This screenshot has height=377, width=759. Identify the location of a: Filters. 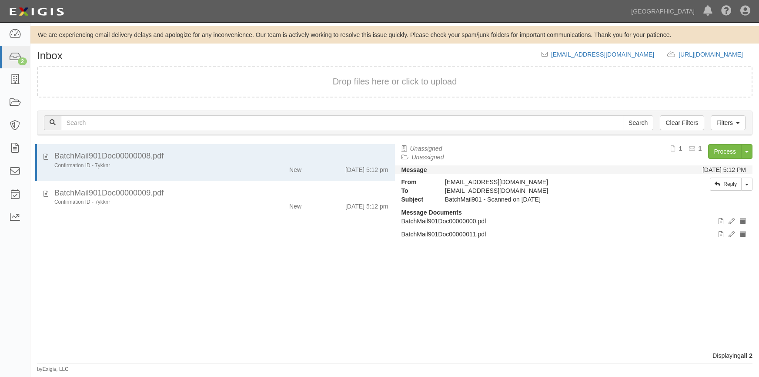
(728, 123).